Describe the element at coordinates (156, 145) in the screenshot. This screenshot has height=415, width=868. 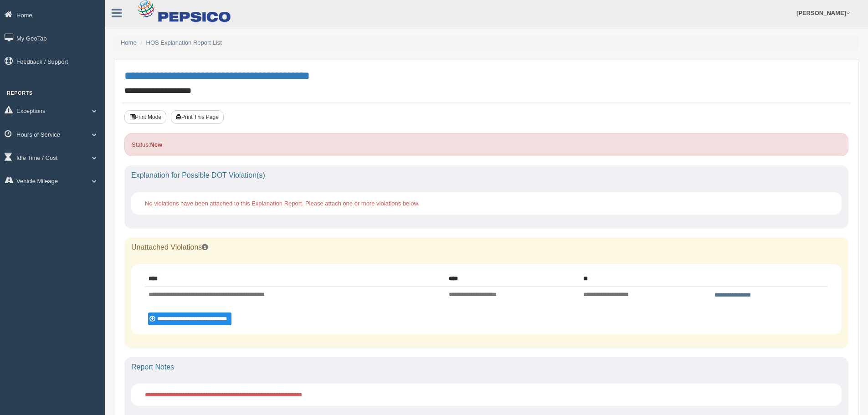
I see `strong: New` at that location.